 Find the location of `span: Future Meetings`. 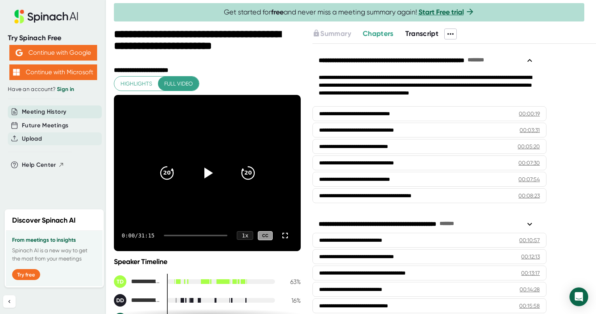

span: Future Meetings is located at coordinates (45, 125).